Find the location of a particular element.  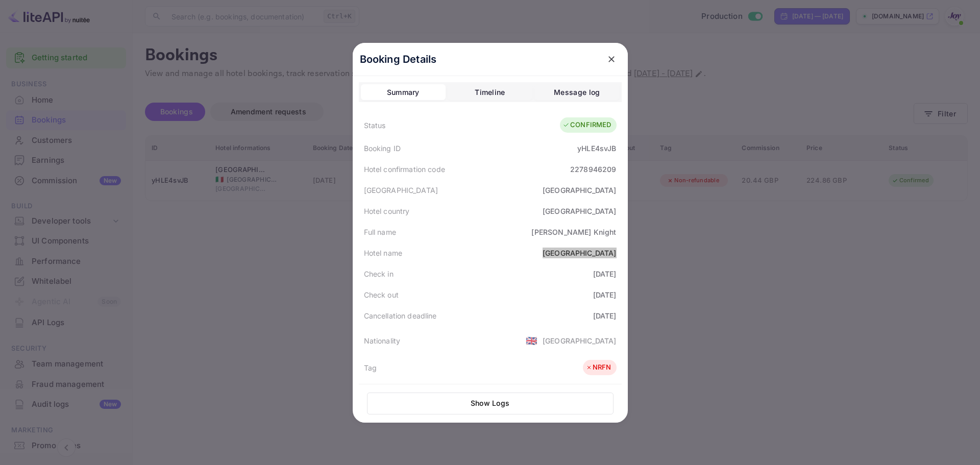

div: CONFIRMED is located at coordinates (586, 125).